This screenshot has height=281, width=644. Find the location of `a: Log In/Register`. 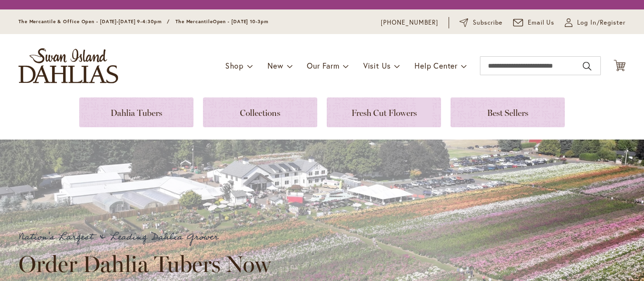

a: Log In/Register is located at coordinates (595, 23).